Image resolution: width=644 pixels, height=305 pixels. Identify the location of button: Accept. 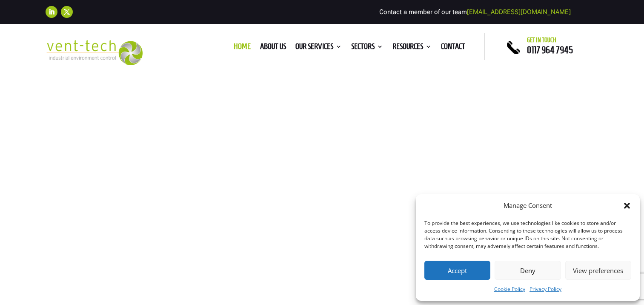
(457, 270).